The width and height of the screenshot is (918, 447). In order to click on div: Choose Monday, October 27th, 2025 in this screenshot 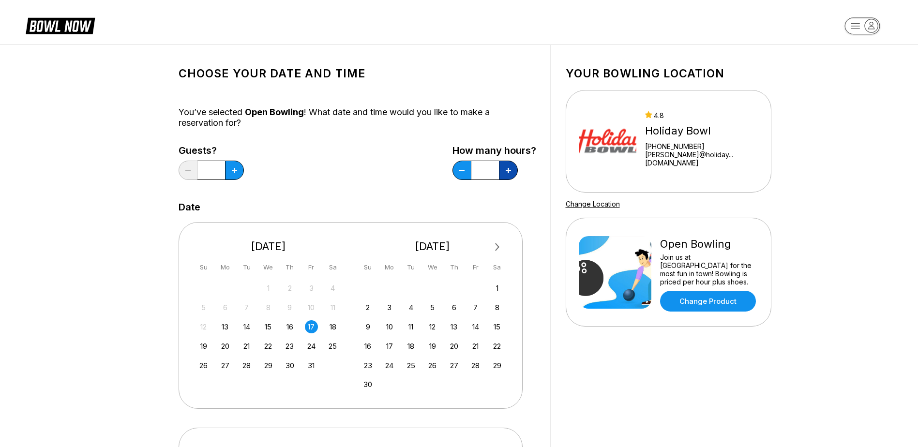, I will do `click(225, 365)`.